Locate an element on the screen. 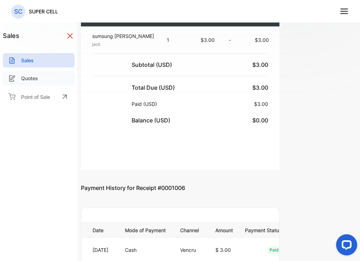  p: jack is located at coordinates (123, 44).